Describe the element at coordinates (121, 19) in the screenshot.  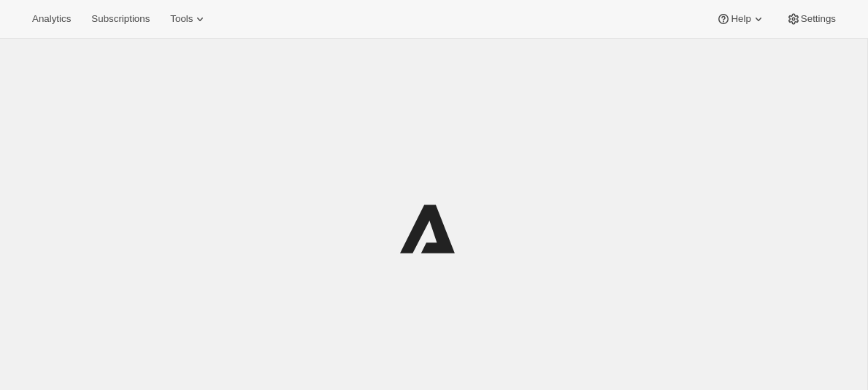
I see `span: Subscriptions` at that location.